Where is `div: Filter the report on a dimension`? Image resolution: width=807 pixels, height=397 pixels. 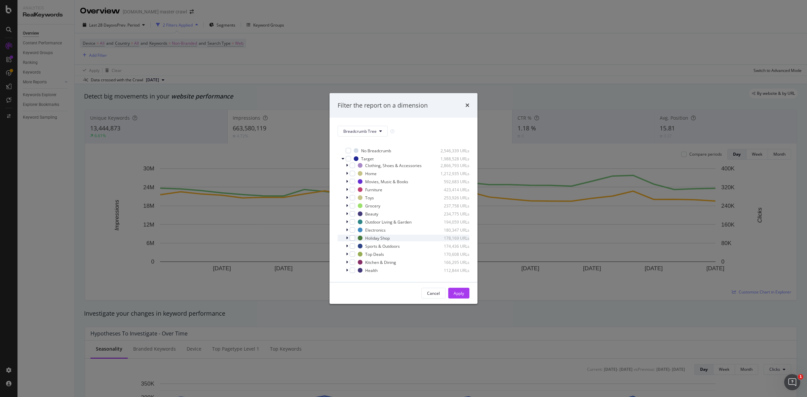 div: Filter the report on a dimension is located at coordinates (383, 106).